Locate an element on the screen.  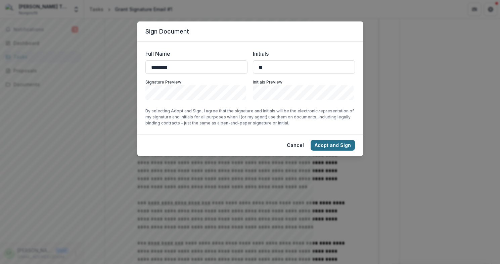
p: Initials Preview is located at coordinates (304, 82).